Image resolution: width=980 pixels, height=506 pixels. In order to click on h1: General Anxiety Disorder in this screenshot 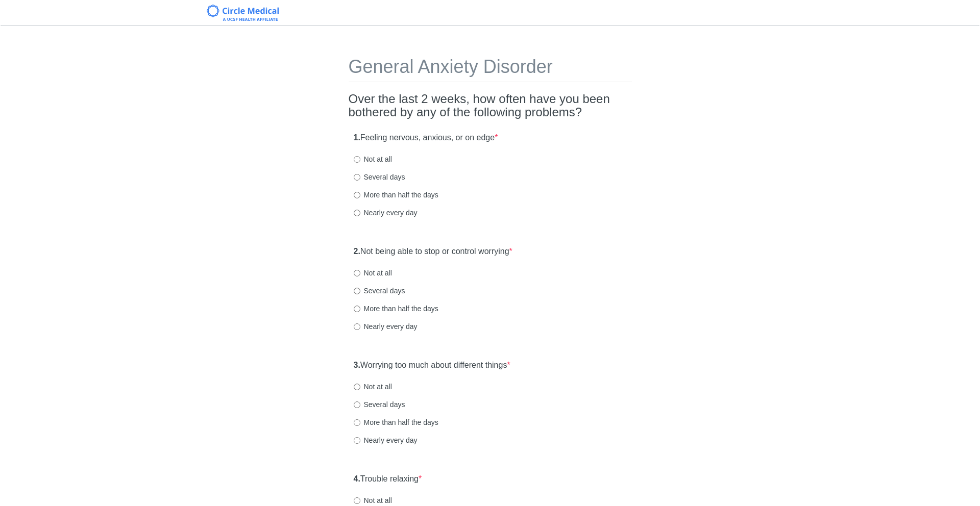, I will do `click(490, 69)`.